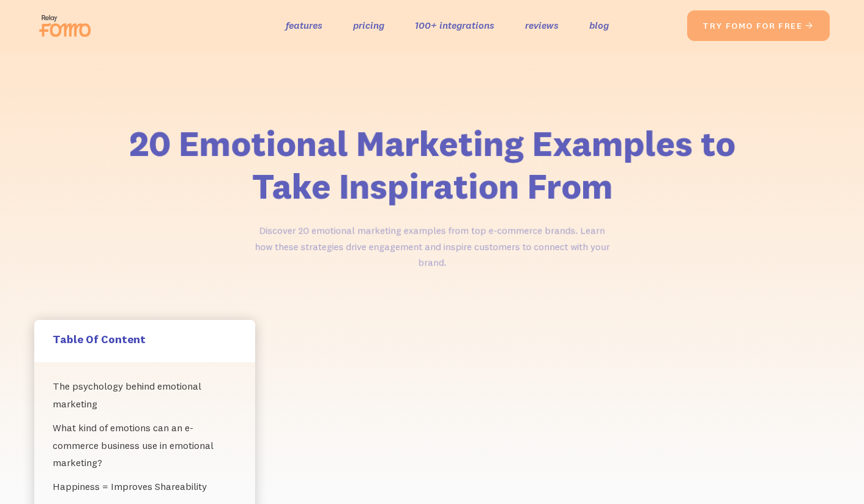 Image resolution: width=864 pixels, height=504 pixels. What do you see at coordinates (144, 339) in the screenshot?
I see `h5: Table Of Content` at bounding box center [144, 339].